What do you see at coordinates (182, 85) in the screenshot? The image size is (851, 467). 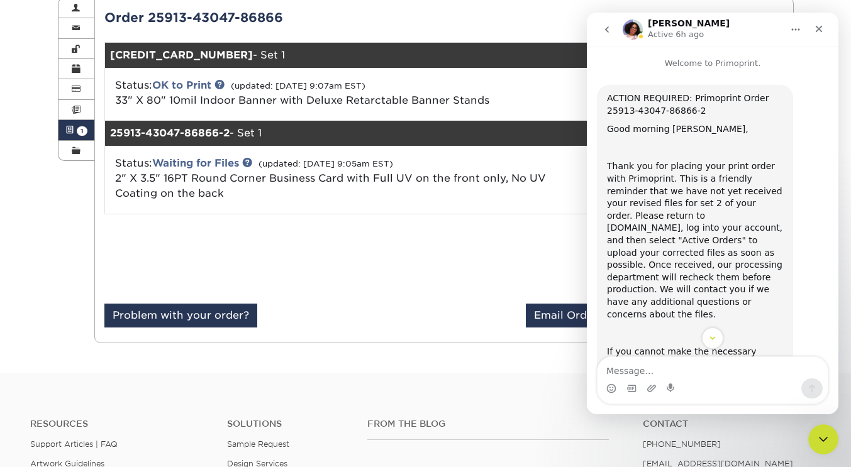 I see `a: OK to Print` at bounding box center [182, 85].